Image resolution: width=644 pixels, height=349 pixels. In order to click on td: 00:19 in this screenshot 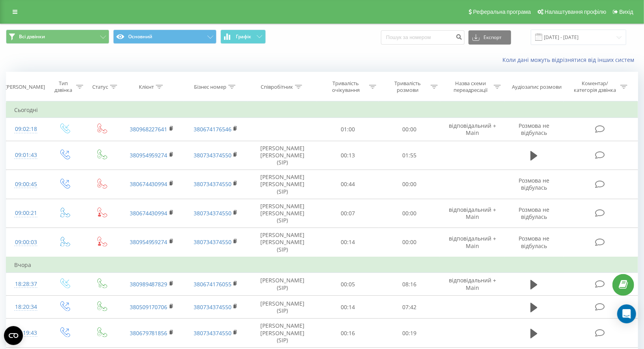, I will do `click(409, 333)`.